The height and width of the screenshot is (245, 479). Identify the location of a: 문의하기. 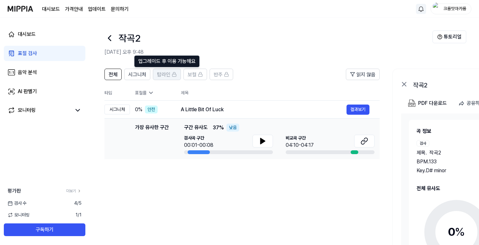
(120, 9).